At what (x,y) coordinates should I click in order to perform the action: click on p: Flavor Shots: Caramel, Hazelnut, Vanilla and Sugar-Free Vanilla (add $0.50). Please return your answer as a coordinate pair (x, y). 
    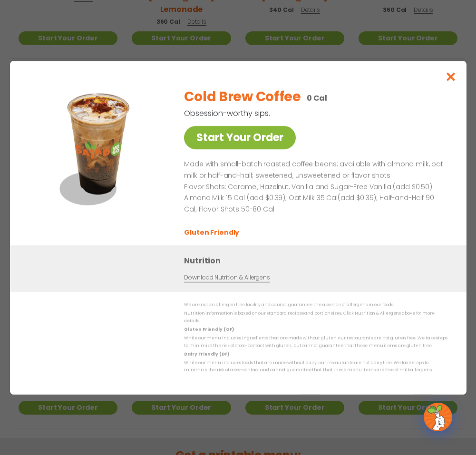
    Looking at the image, I should click on (314, 187).